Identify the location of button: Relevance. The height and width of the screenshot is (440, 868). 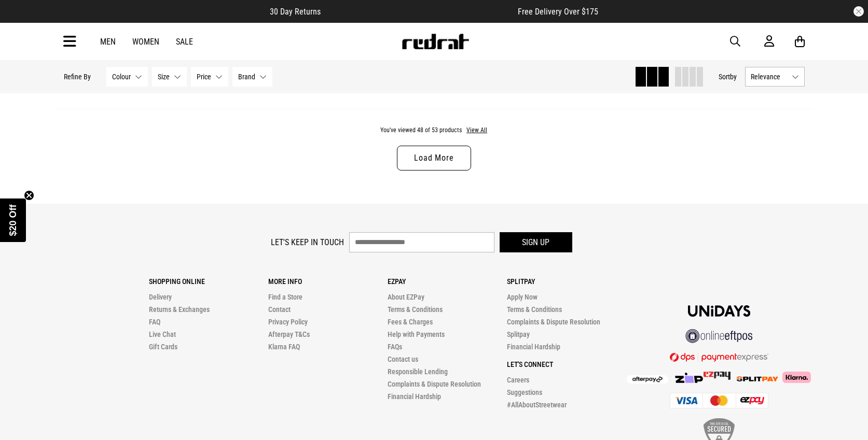
(775, 77).